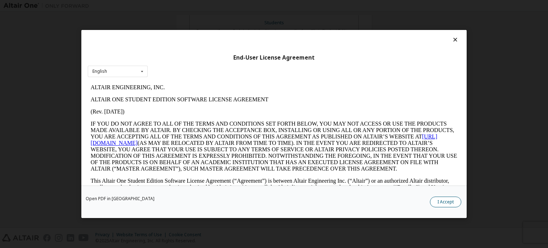 The height and width of the screenshot is (248, 548). What do you see at coordinates (186, 6) in the screenshot?
I see `p: ALTAIR ENGINEERING, INC.` at bounding box center [186, 6].